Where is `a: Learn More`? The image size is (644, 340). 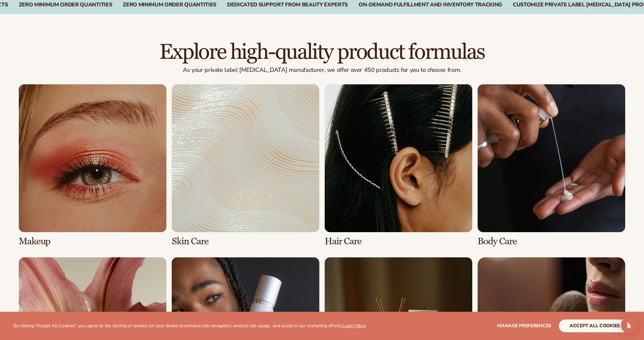
a: Learn More is located at coordinates (354, 325).